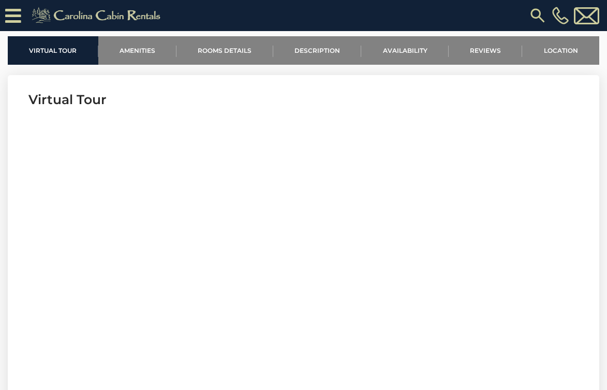 The image size is (607, 390). What do you see at coordinates (561, 50) in the screenshot?
I see `a: Location` at bounding box center [561, 50].